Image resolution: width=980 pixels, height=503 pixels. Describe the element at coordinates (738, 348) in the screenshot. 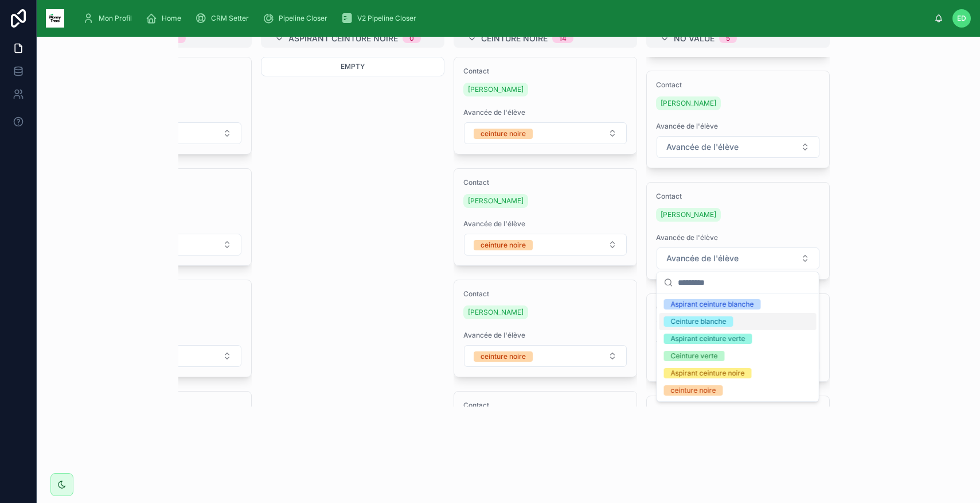

I see `div: Suggestions` at that location.